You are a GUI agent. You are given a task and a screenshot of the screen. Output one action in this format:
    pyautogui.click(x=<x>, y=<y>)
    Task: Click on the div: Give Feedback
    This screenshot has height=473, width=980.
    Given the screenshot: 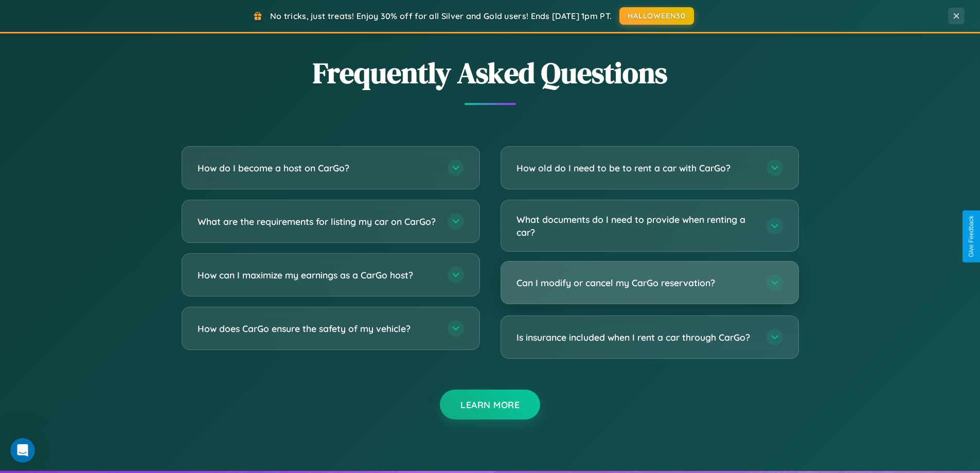 What is the action you would take?
    pyautogui.click(x=971, y=236)
    